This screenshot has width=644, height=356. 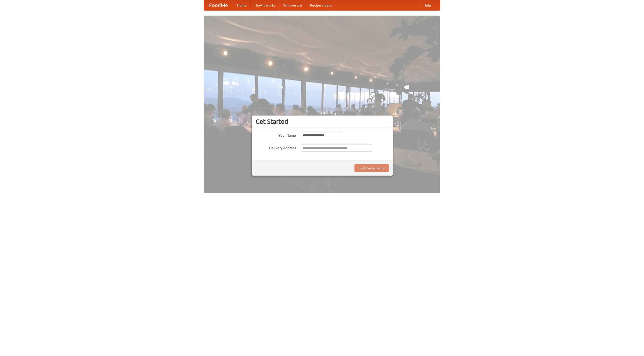 I want to click on label: Your Name, so click(x=275, y=135).